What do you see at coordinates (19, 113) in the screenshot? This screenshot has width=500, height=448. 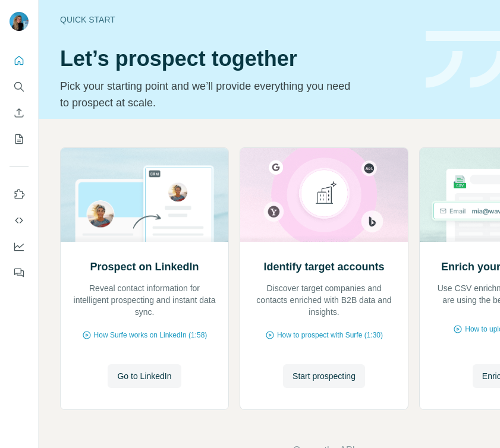 I see `button: Enrich CSV` at bounding box center [19, 113].